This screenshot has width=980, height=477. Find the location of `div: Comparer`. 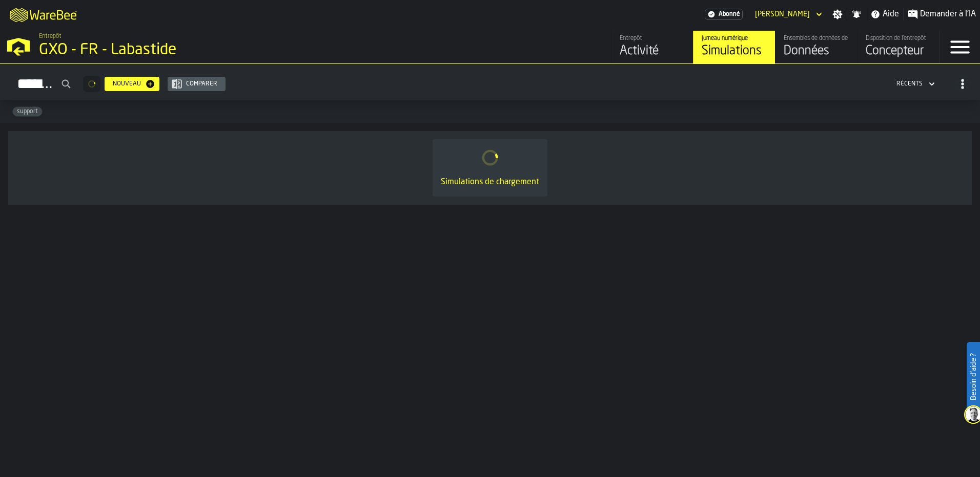

div: Comparer is located at coordinates (201, 84).